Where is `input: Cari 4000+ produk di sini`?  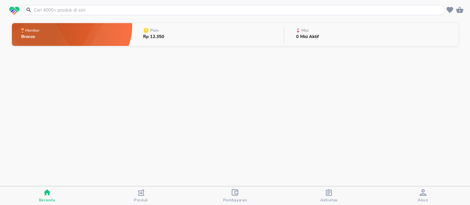 input: Cari 4000+ produk di sini is located at coordinates (238, 10).